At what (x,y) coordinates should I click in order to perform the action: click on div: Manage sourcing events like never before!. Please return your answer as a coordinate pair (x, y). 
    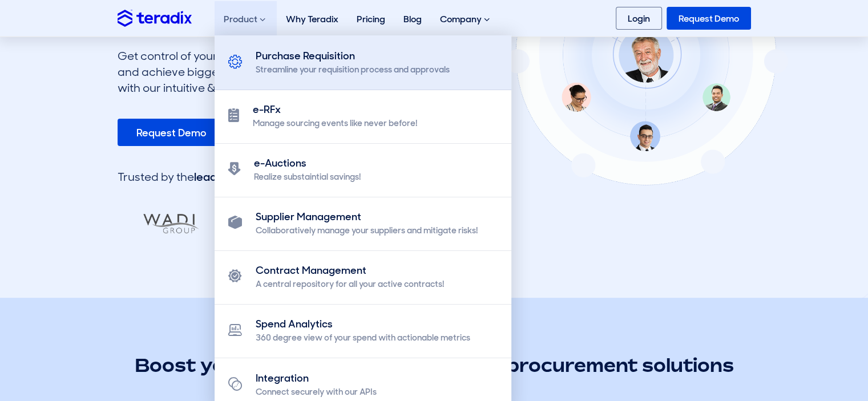
    Looking at the image, I should click on (335, 123).